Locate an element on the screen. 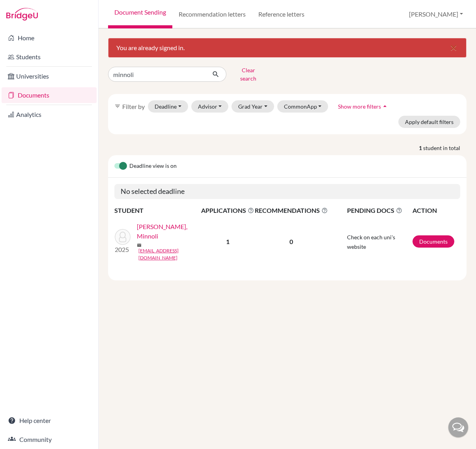 The image size is (476, 449). a: Universities is located at coordinates (49, 76).